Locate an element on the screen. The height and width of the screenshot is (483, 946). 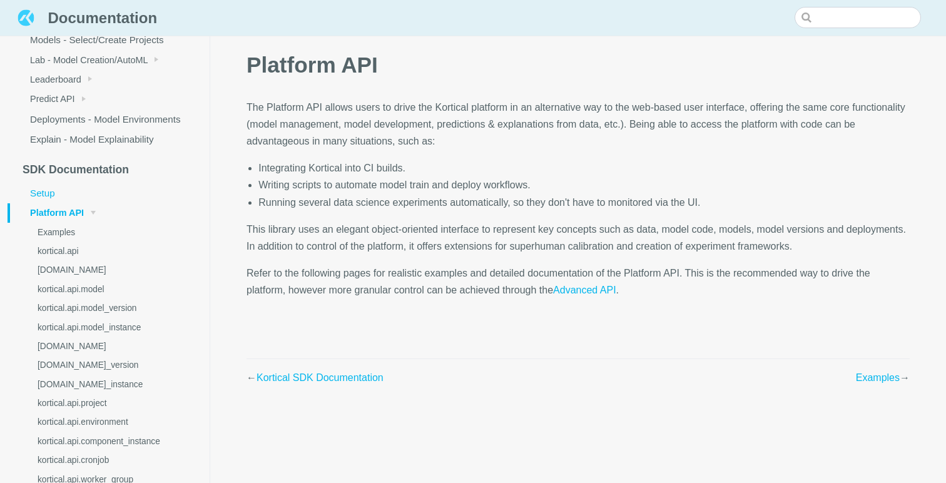
a: SDK Documentation is located at coordinates (108, 169).